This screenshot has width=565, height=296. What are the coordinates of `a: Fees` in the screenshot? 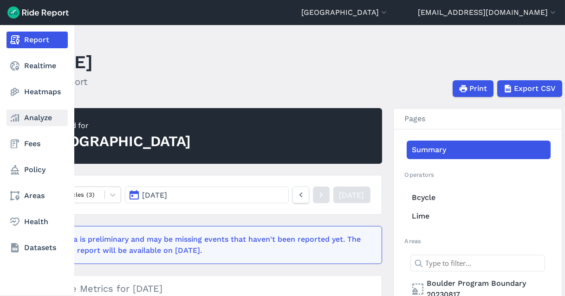 It's located at (37, 144).